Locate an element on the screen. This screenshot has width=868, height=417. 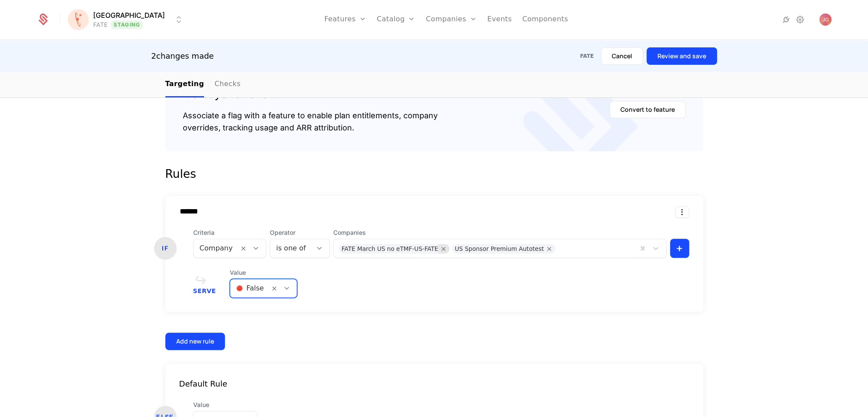
div: 2 changes made is located at coordinates (183, 56).